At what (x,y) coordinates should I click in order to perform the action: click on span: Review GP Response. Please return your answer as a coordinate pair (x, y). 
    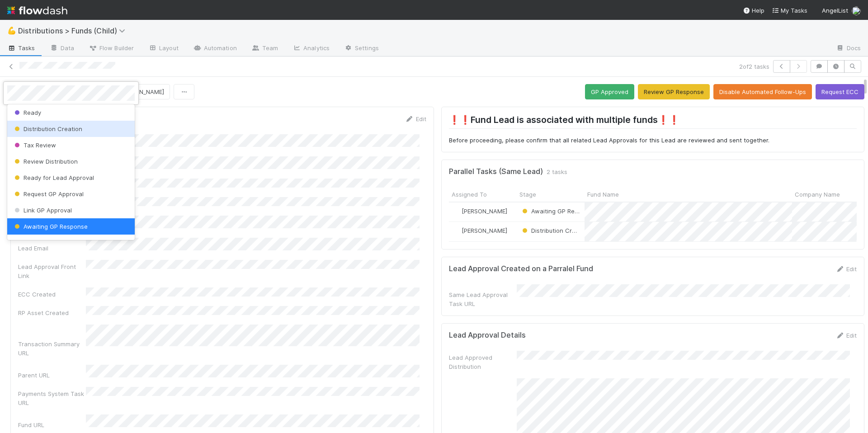
    Looking at the image, I should click on (48, 243).